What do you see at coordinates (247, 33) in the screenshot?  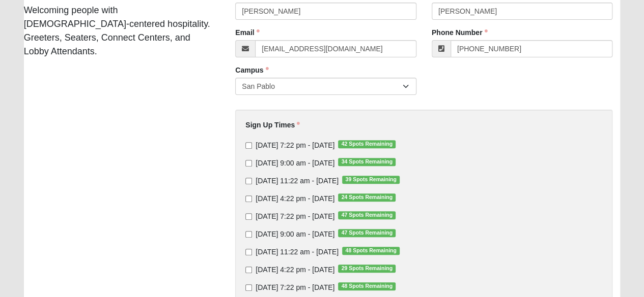 I see `label: Email` at bounding box center [247, 33].